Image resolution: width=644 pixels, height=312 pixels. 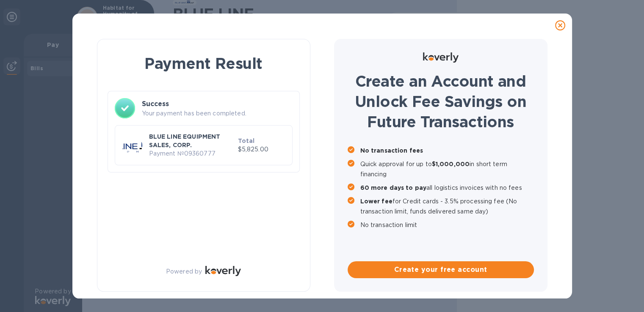 I want to click on b: Lower fee, so click(x=376, y=201).